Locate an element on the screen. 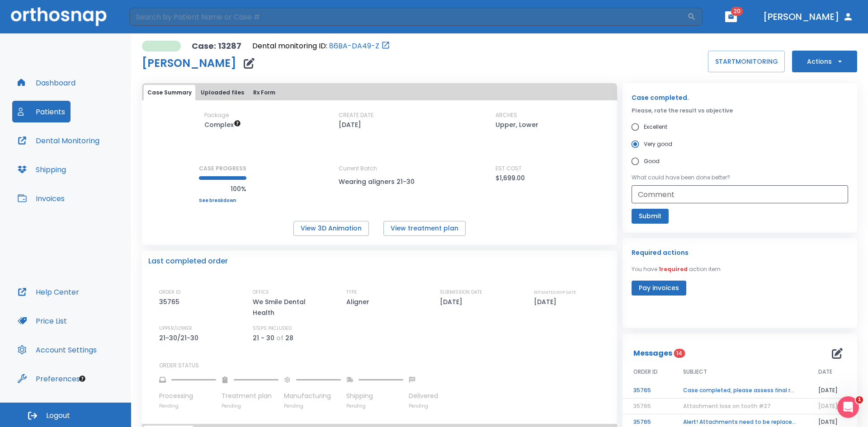  p: STEPS INCLUDED is located at coordinates (272, 329).